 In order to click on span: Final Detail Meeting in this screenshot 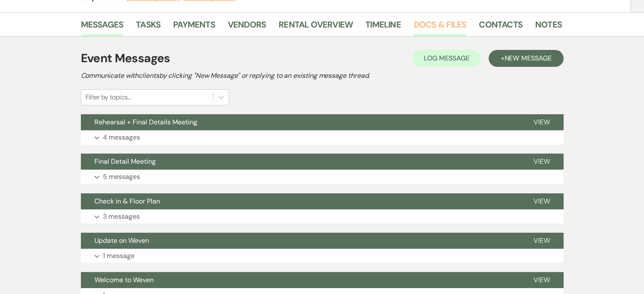, I will do `click(125, 161)`.